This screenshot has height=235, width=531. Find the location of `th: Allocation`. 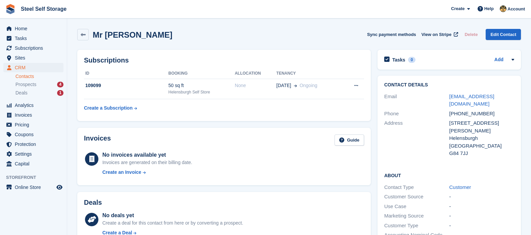

th: Allocation is located at coordinates (256, 74).